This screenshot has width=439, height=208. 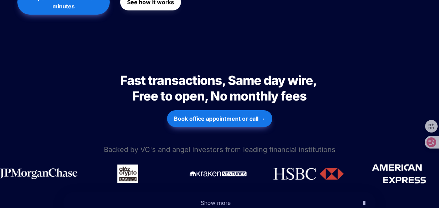 I want to click on a: Book office appointment or call →, so click(x=220, y=119).